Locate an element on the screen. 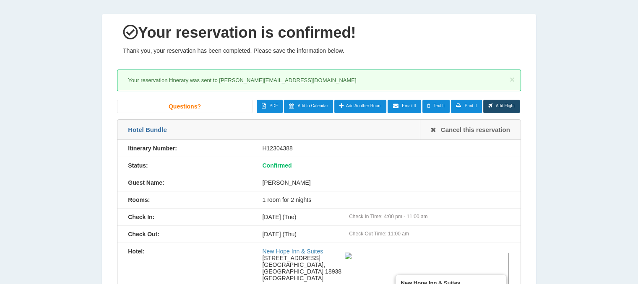  span: Help is located at coordinates (27, 10).